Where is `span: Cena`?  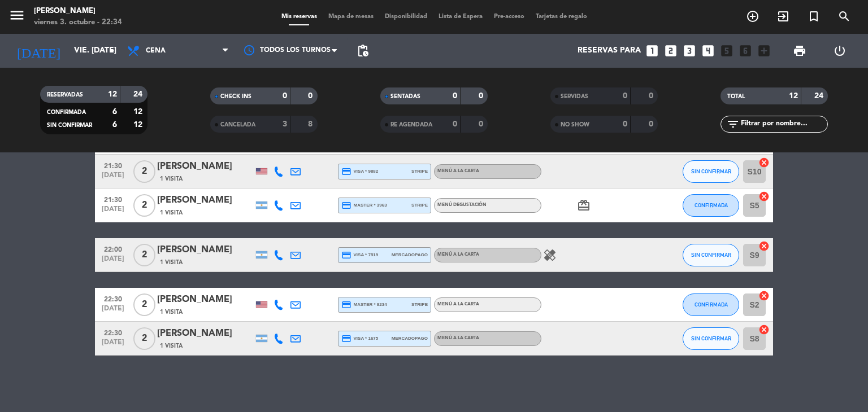
span: Cena is located at coordinates (155, 51).